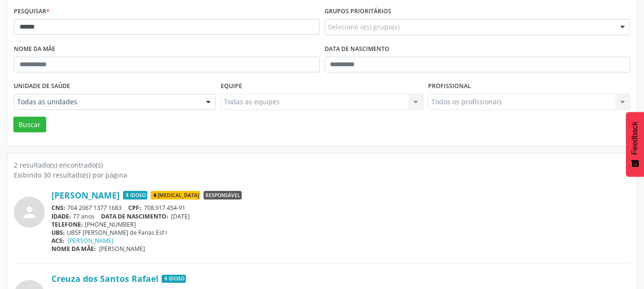 This screenshot has width=644, height=289. What do you see at coordinates (61, 216) in the screenshot?
I see `span: IDADE:` at bounding box center [61, 216].